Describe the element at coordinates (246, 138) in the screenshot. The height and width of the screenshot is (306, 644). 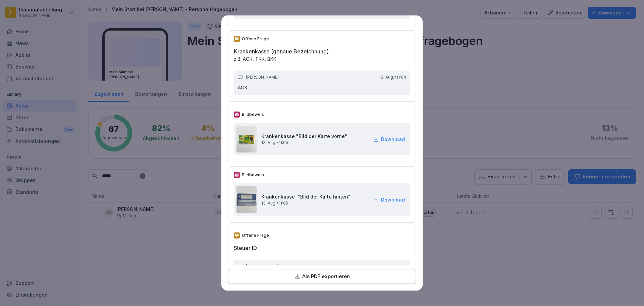
I see `img: ebvj0e883gdpzdyt8yiakj3n.png` at that location.